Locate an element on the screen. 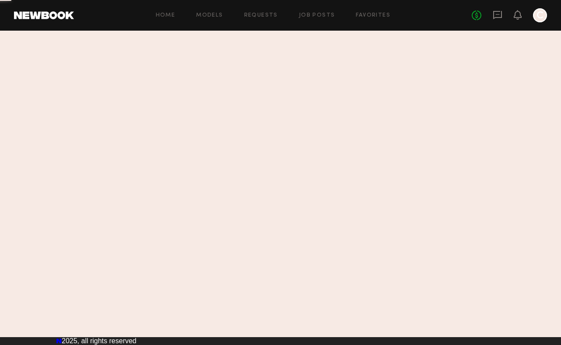 Image resolution: width=561 pixels, height=345 pixels. a: Favorites is located at coordinates (373, 15).